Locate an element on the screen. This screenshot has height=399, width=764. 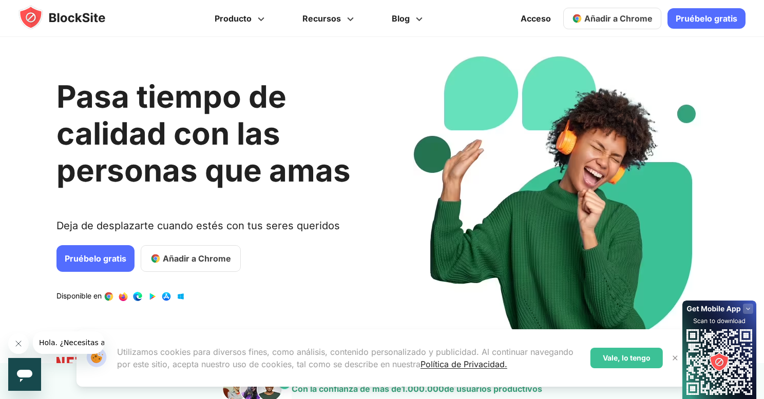
font: Blog is located at coordinates (400, 18).